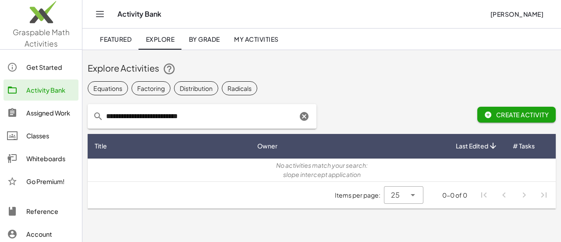  What do you see at coordinates (41, 158) in the screenshot?
I see `a: Whiteboards` at bounding box center [41, 158].